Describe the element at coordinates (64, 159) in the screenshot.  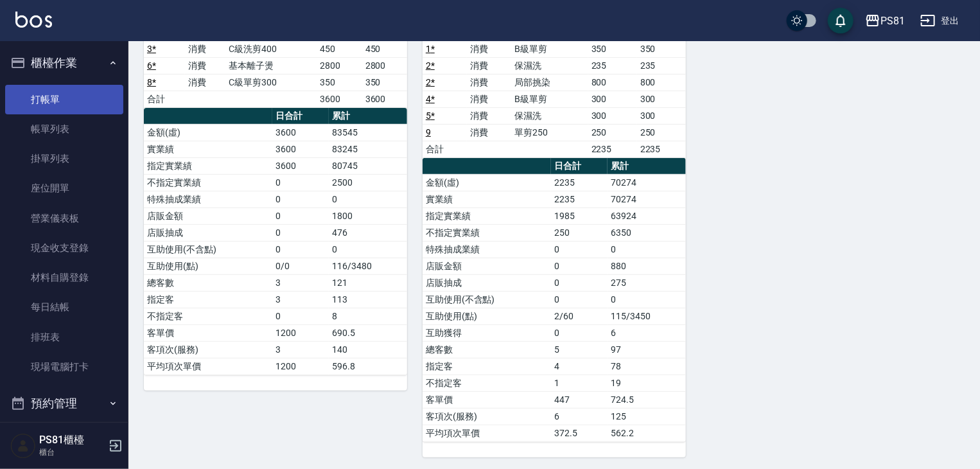
I see `a: 掛單列表` at that location.